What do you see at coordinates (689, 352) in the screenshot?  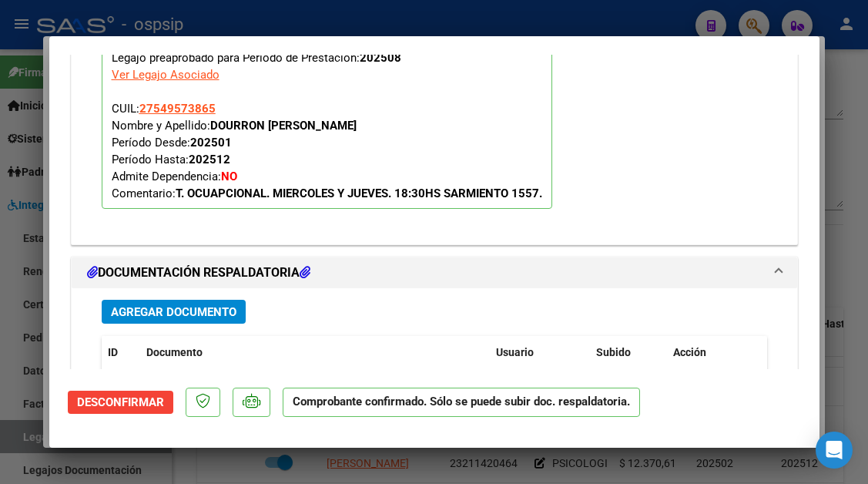 I see `span: Acción` at bounding box center [689, 352].